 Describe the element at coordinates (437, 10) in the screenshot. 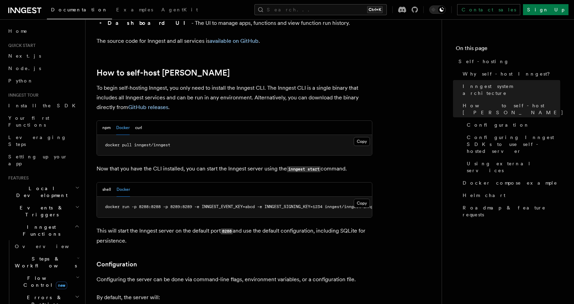

I see `button: Toggle dark mode` at that location.